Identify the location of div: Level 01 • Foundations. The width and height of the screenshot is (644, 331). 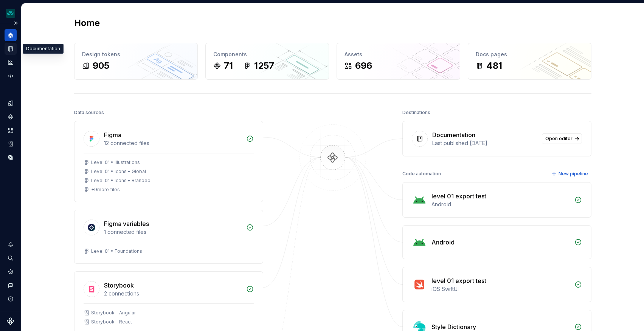
(117, 251).